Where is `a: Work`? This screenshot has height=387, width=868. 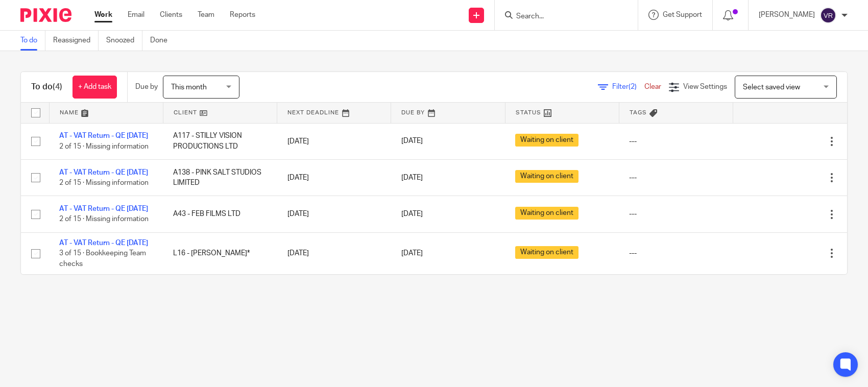
a: Work is located at coordinates (103, 15).